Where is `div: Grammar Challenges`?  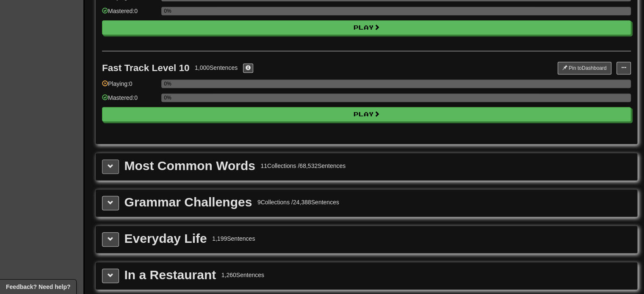 div: Grammar Challenges is located at coordinates (189, 202).